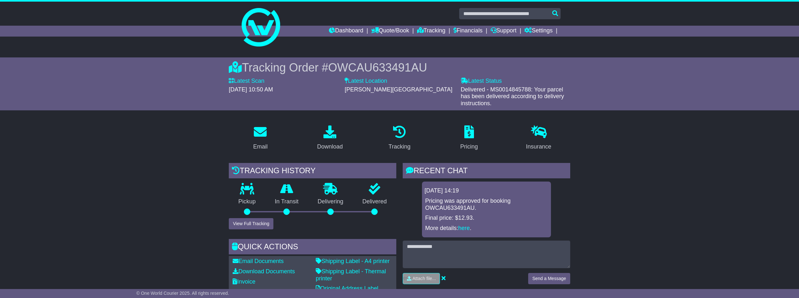 The image size is (799, 298). What do you see at coordinates (469, 147) in the screenshot?
I see `div: Pricing` at bounding box center [469, 147].